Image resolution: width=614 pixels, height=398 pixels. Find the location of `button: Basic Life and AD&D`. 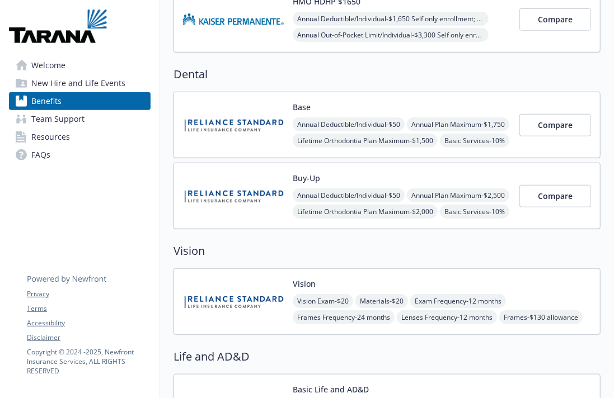

button: Basic Life and AD&D is located at coordinates (331, 390).